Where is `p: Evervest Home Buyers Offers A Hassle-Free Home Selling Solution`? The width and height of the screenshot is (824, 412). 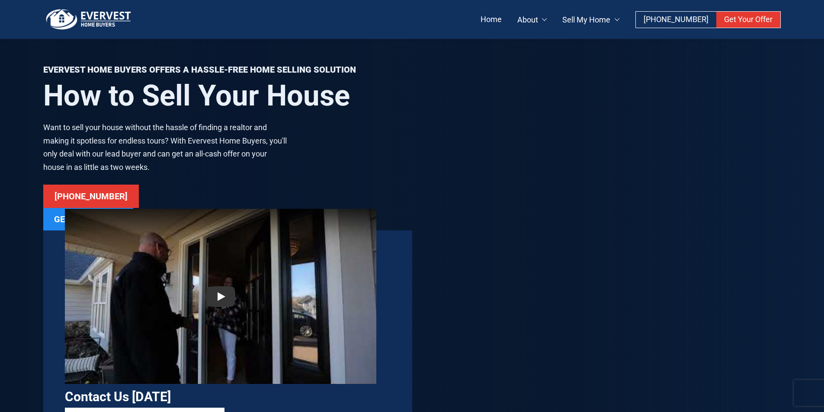 p: Evervest Home Buyers Offers A Hassle-Free Home Selling Solution is located at coordinates (227, 70).